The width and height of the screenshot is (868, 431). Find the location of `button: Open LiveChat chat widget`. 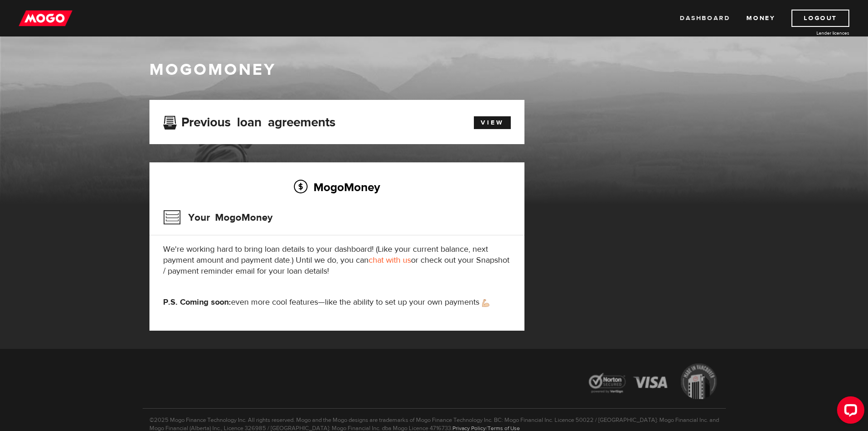

button: Open LiveChat chat widget is located at coordinates (21, 17).